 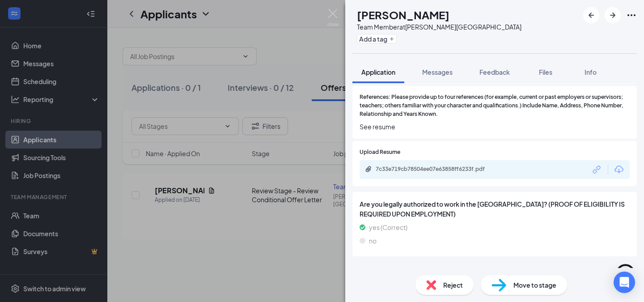 I want to click on a: Paperclip7c33e719cb78504ee07e63858ff6233f.pdf, so click(x=437, y=170).